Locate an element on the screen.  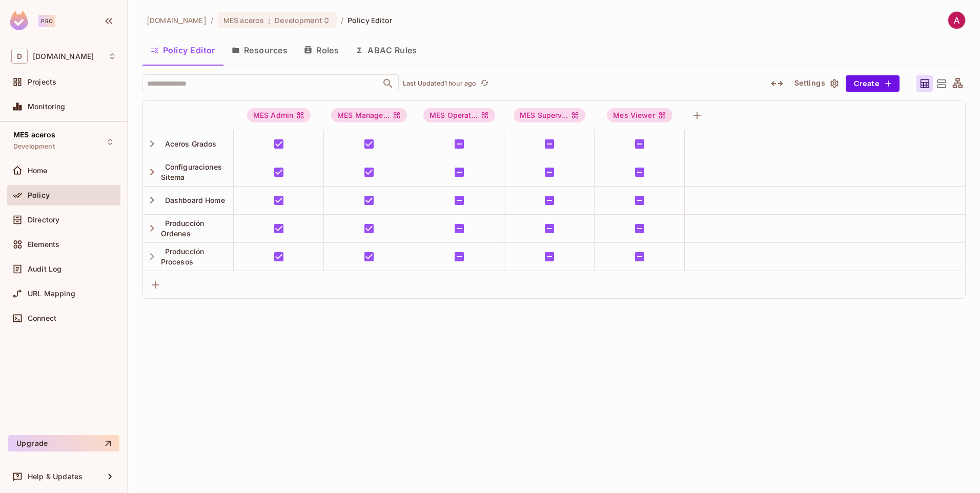
button: Roles is located at coordinates (322, 50).